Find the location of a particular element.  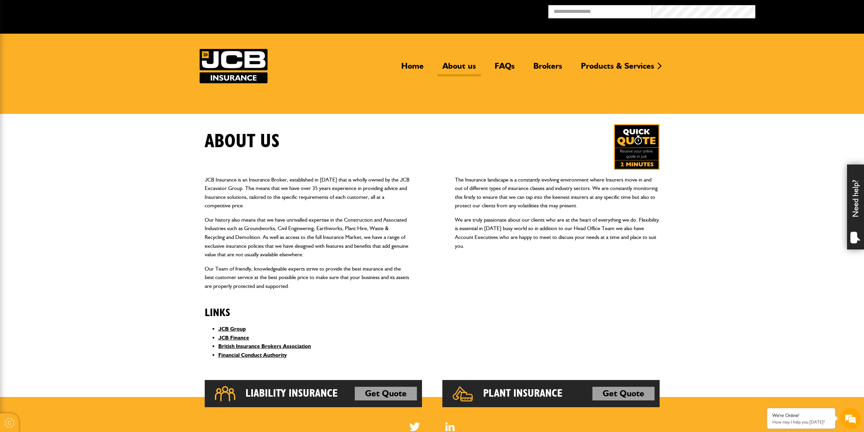

a: JCB Finance is located at coordinates (234, 337).